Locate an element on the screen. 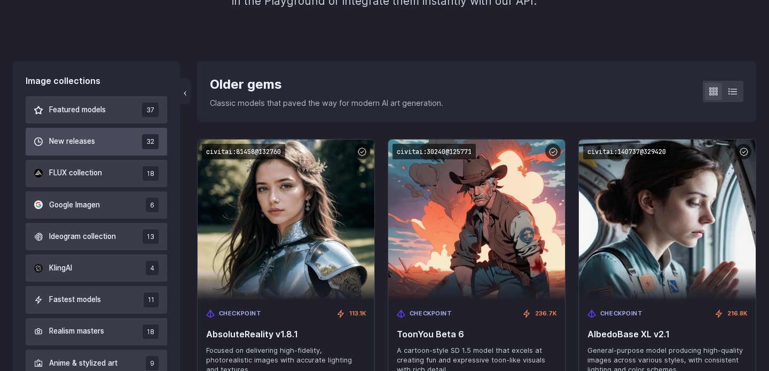 The image size is (769, 371). code: civitai:30240@125771 is located at coordinates (434, 151).